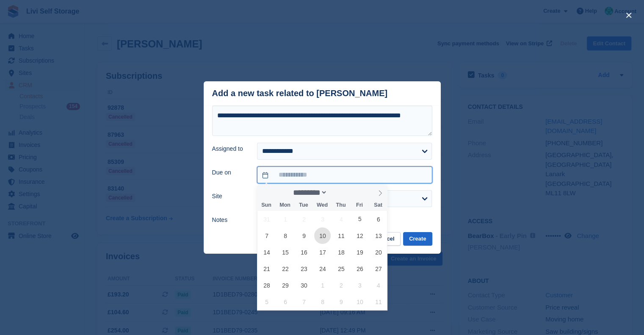 Image resolution: width=644 pixels, height=335 pixels. I want to click on span: September 16, 2025, so click(304, 252).